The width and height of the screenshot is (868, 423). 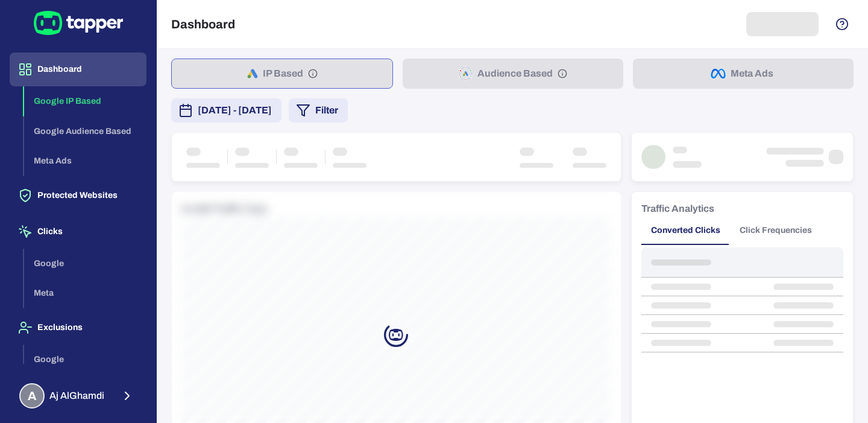 I want to click on a: Protected Websites, so click(x=78, y=194).